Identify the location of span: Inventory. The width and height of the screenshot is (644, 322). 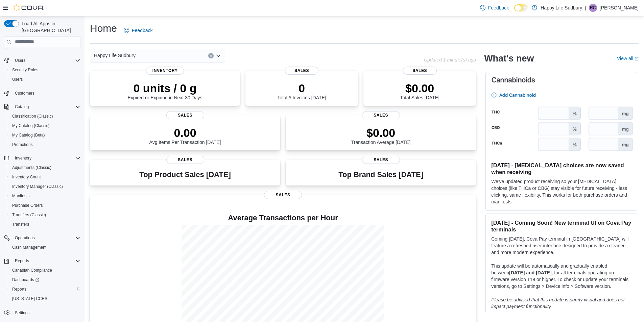
(165, 71).